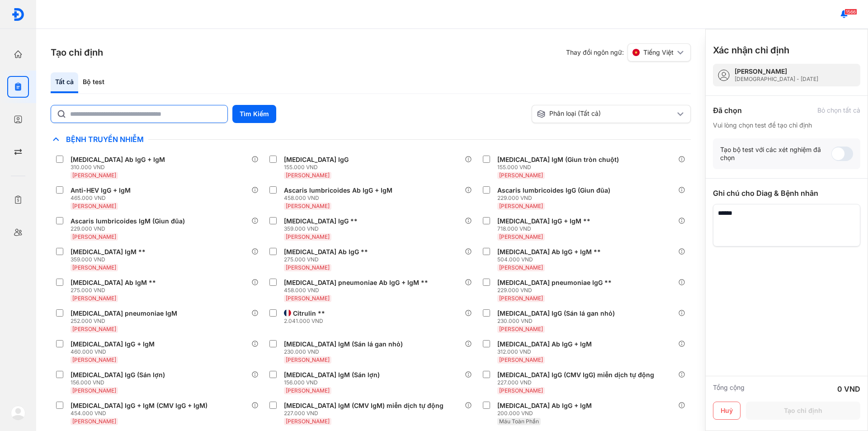 The width and height of the screenshot is (868, 431). I want to click on div: Bỏ chọn tất cả, so click(839, 110).